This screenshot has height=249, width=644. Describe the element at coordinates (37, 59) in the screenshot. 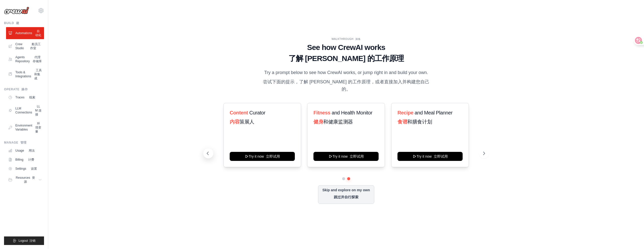

I see `font: 代理存储库` at that location.